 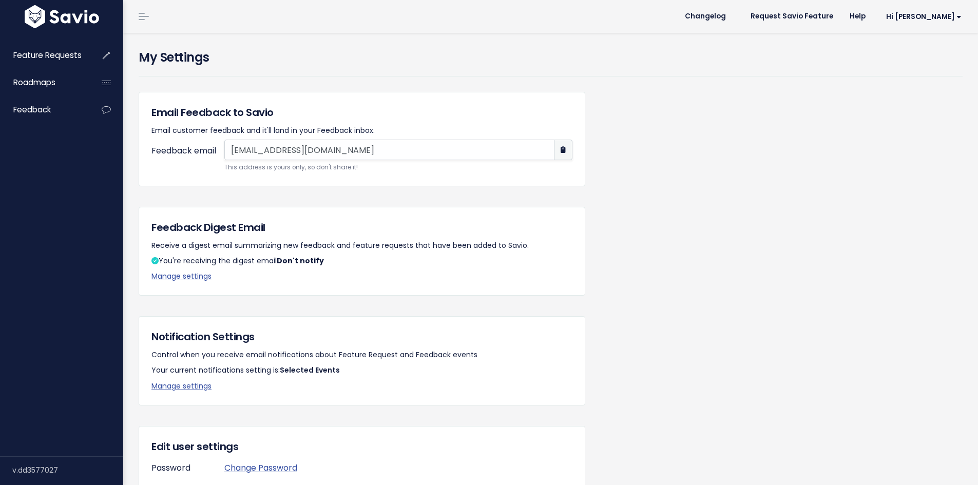 I want to click on a: Help, so click(x=857, y=16).